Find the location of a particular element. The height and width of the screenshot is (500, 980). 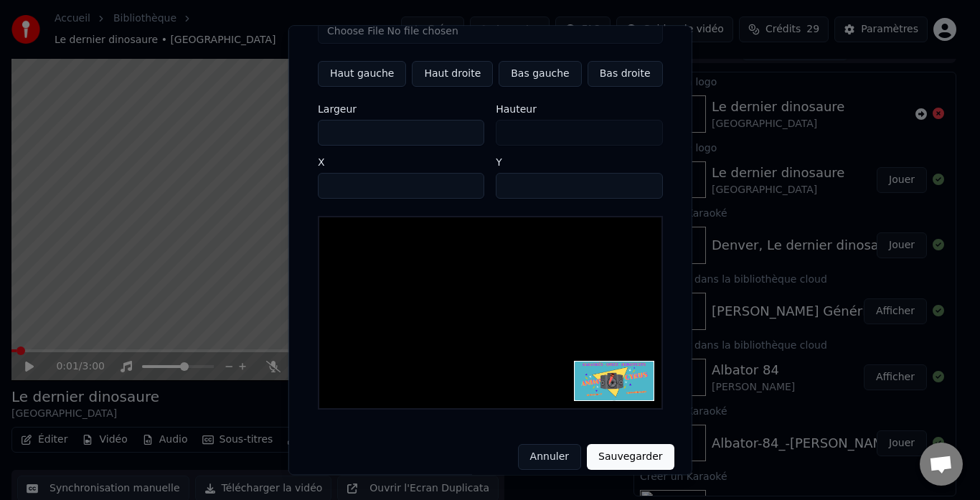

button: Sauvegarder is located at coordinates (630, 457).